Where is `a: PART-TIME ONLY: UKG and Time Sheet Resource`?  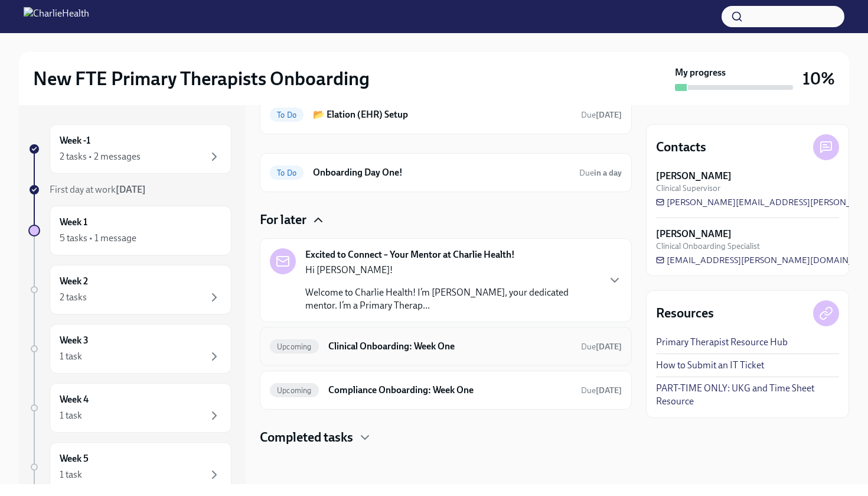 a: PART-TIME ONLY: UKG and Time Sheet Resource is located at coordinates (748, 395).